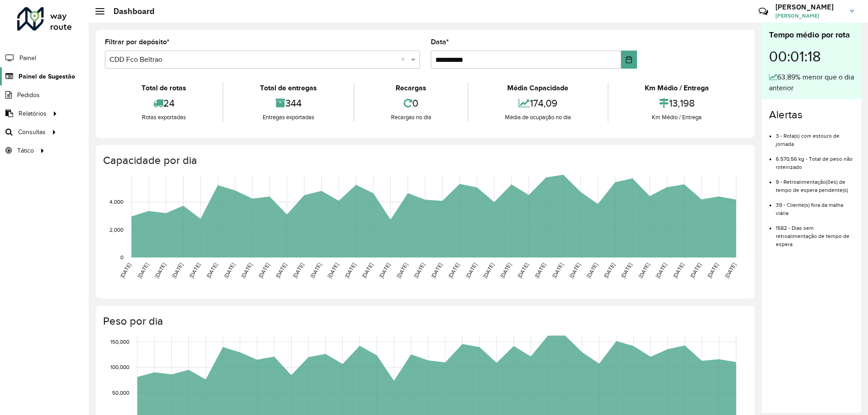 The image size is (868, 415). What do you see at coordinates (164, 88) in the screenshot?
I see `div: Total de rotas` at bounding box center [164, 88].